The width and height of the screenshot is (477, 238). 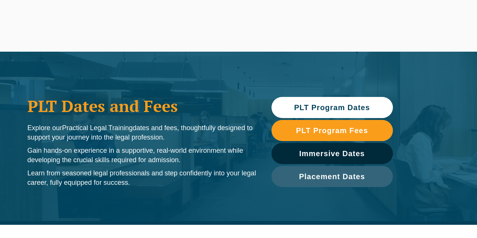 I want to click on span: PLT Program Dates, so click(x=332, y=107).